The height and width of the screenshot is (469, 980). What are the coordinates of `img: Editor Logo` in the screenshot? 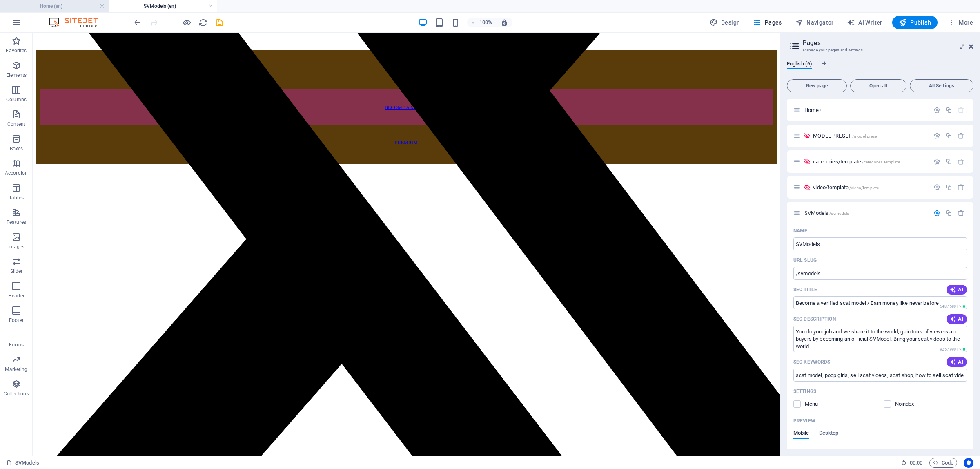 It's located at (78, 22).